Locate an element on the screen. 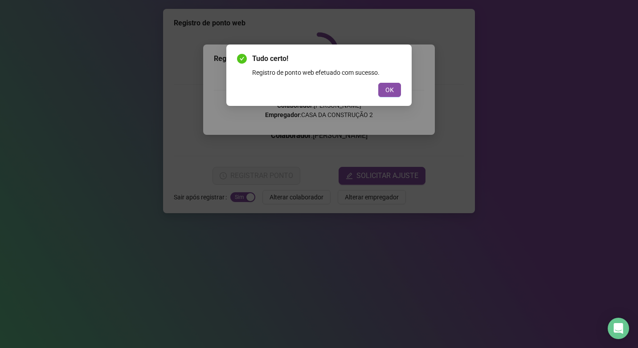 The height and width of the screenshot is (348, 638). button: OK is located at coordinates (389, 90).